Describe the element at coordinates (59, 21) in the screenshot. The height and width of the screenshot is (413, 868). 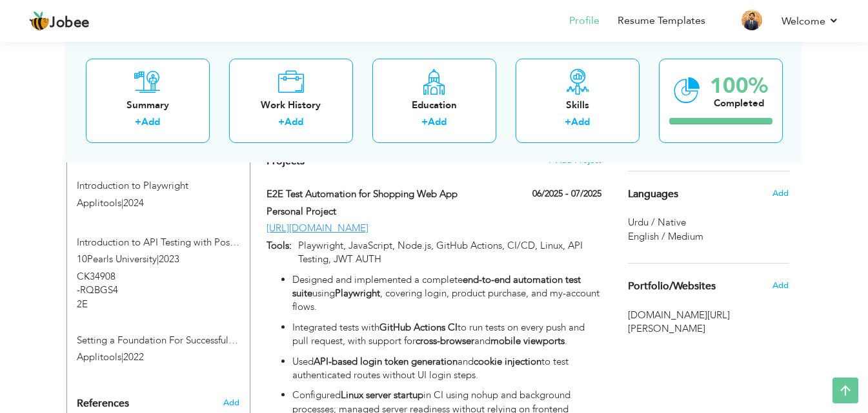
I see `a: Jobee` at that location.